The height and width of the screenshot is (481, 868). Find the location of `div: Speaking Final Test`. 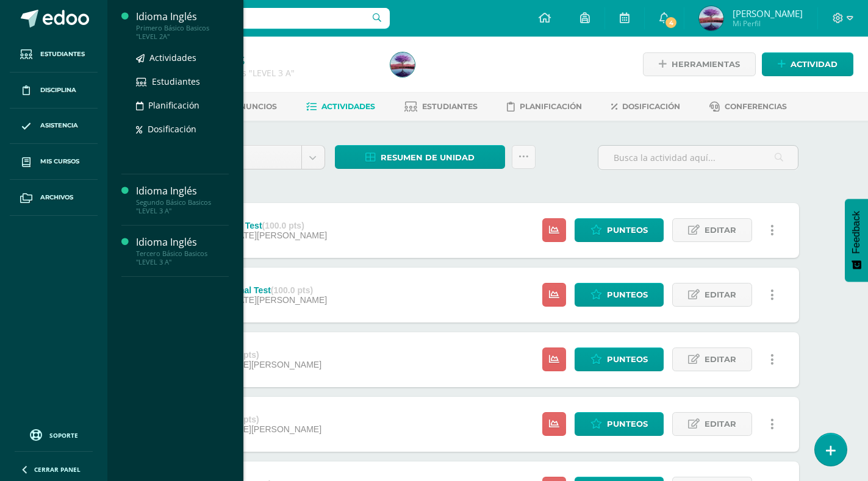

div: Speaking Final Test is located at coordinates (259, 290).